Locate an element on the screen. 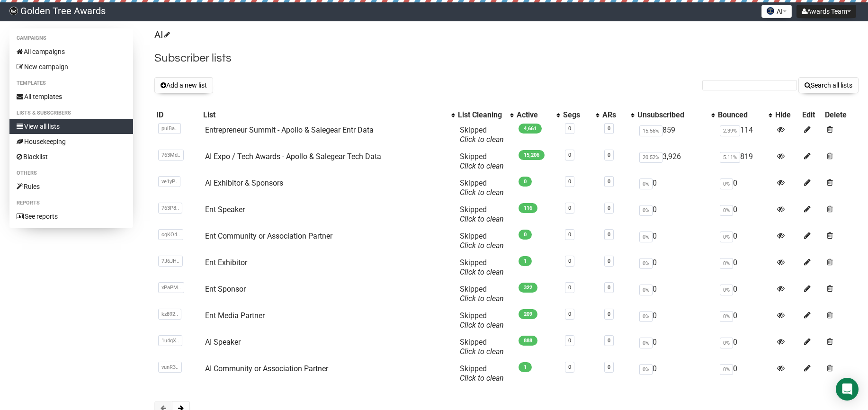 Image resolution: width=868 pixels, height=410 pixels. div: Hide is located at coordinates (786, 115).